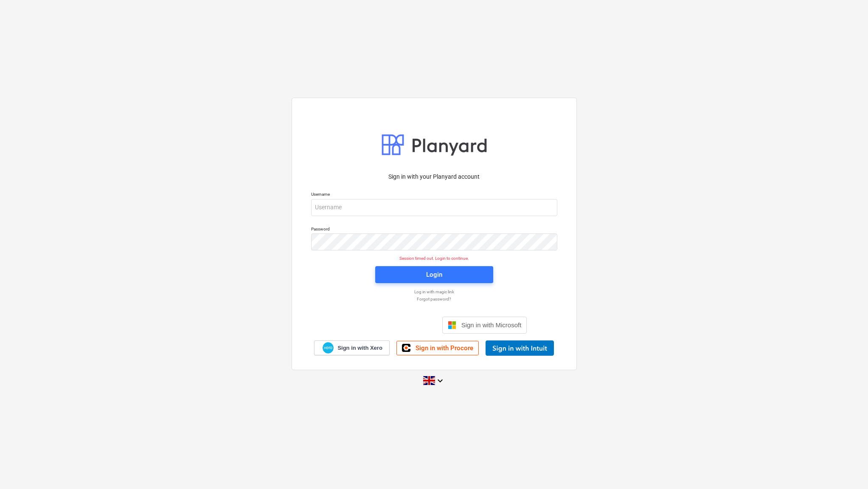 This screenshot has width=868, height=489. What do you see at coordinates (352, 347) in the screenshot?
I see `a: Sign in with Xero` at bounding box center [352, 347].